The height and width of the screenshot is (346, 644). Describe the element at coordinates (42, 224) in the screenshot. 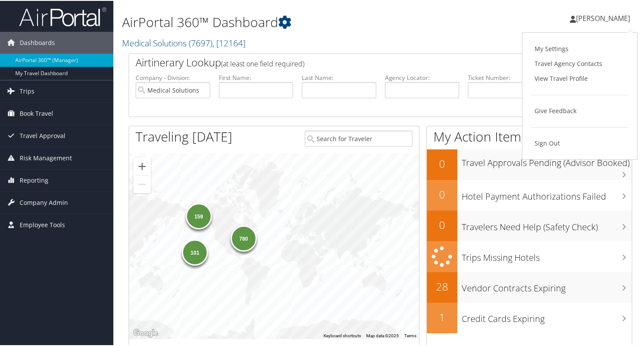

I see `span: Employee Tools` at that location.